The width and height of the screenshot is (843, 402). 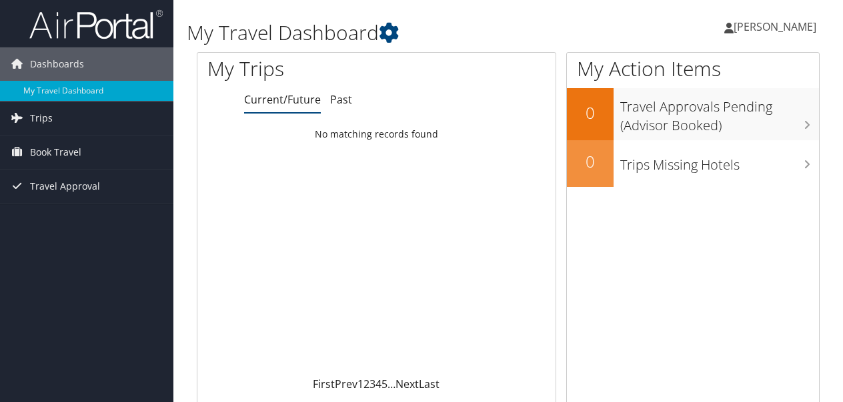 I want to click on a: 0Travel Approvals Pending (Advisor Booked), so click(x=693, y=113).